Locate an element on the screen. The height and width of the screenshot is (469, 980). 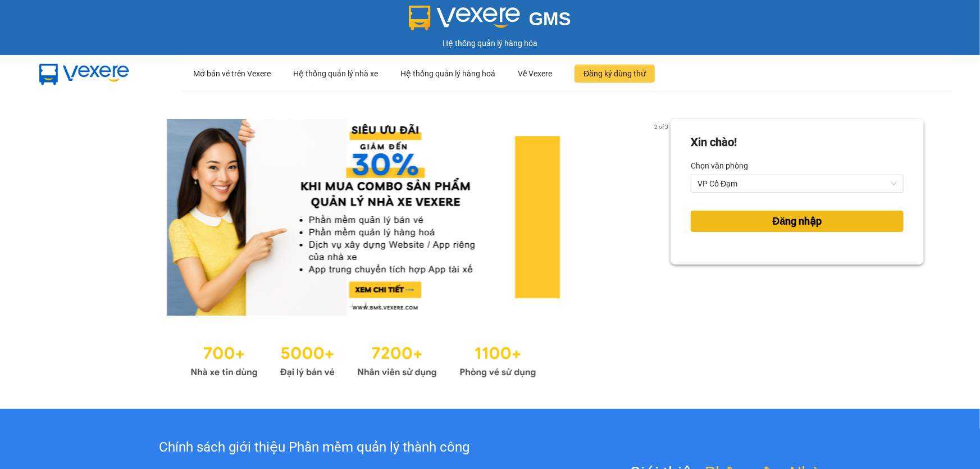
button: next slide / item is located at coordinates (663, 217).